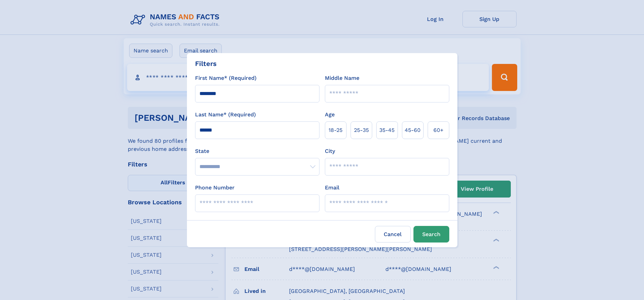 This screenshot has height=300, width=644. Describe the element at coordinates (330, 114) in the screenshot. I see `label: Age` at that location.